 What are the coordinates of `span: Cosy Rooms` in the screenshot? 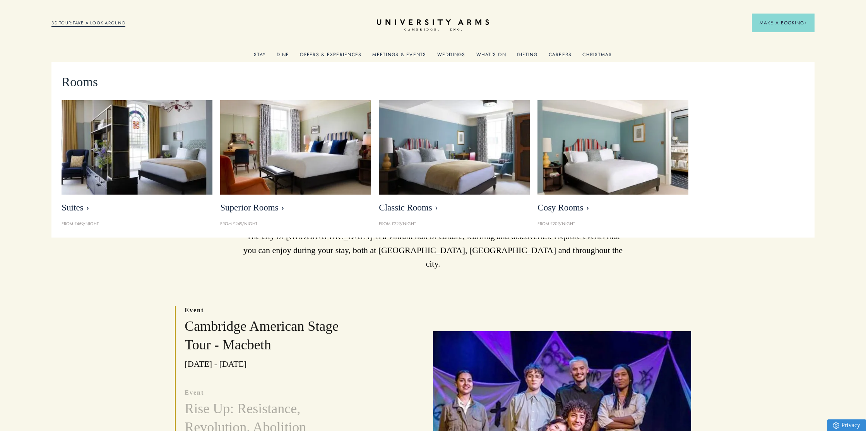 It's located at (613, 208).